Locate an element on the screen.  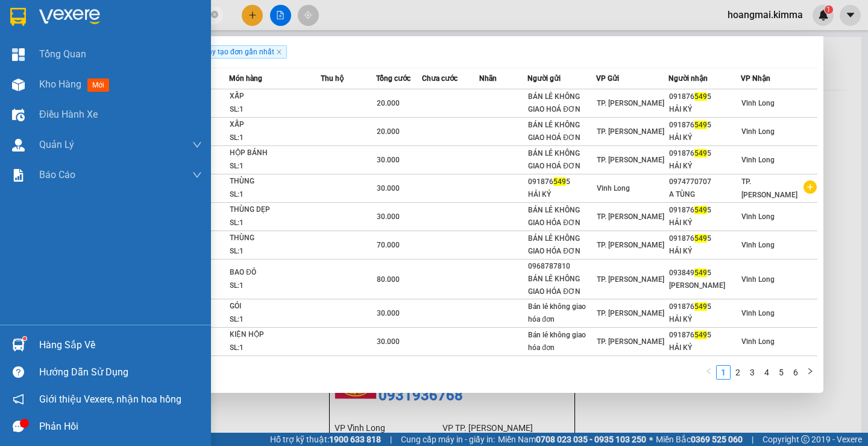
span: Món hàng is located at coordinates (245, 79).